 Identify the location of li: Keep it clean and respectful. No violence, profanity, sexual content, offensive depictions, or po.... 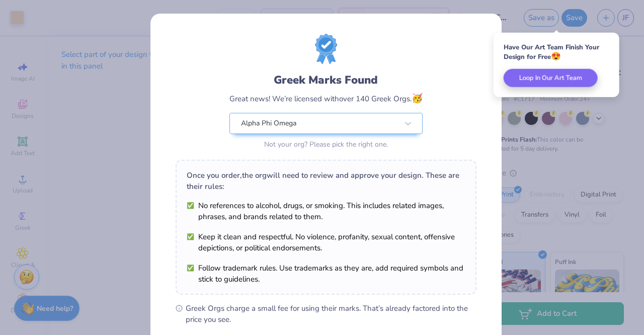
(326, 242).